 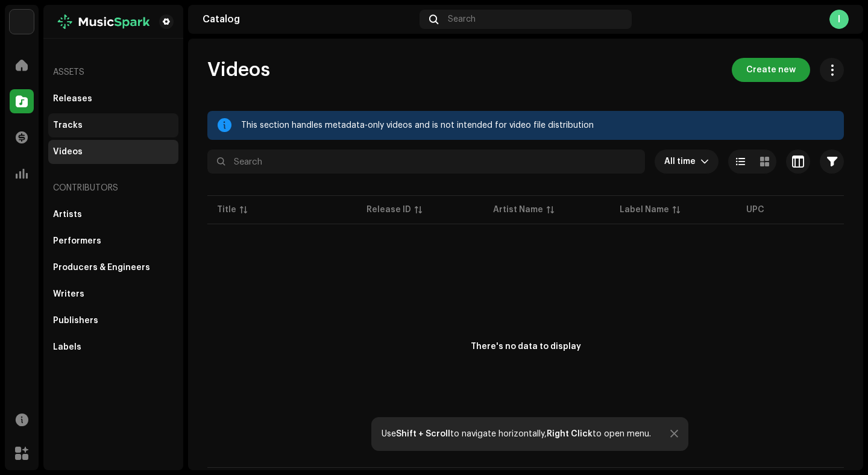 I want to click on div: There's no data to display, so click(x=526, y=347).